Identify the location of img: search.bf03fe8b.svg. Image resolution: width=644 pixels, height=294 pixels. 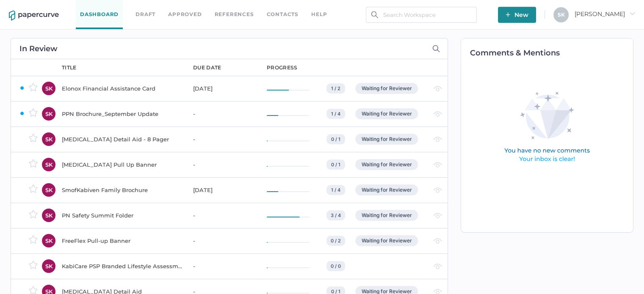
(375, 15).